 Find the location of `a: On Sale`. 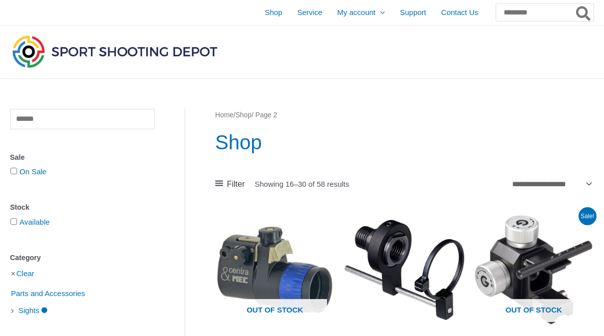

a: On Sale is located at coordinates (33, 171).